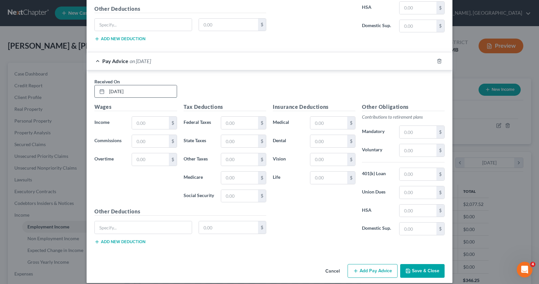 This screenshot has height=284, width=539. What do you see at coordinates (377, 132) in the screenshot?
I see `label: Mandatory` at bounding box center [377, 132].